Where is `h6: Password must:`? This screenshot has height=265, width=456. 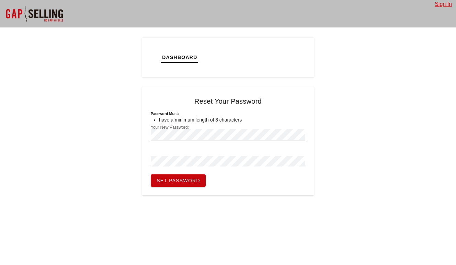
h6: Password must: is located at coordinates (228, 114).